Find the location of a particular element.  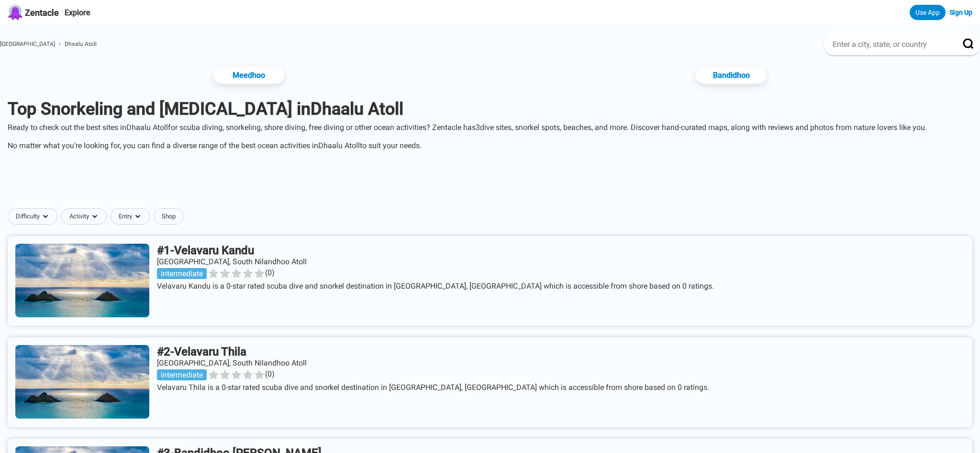

button: Activitydropdown caret is located at coordinates (85, 216).